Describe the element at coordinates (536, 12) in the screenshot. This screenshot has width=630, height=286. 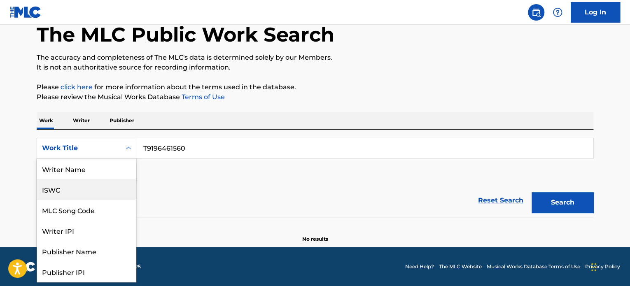
I see `a: Public Search` at that location.